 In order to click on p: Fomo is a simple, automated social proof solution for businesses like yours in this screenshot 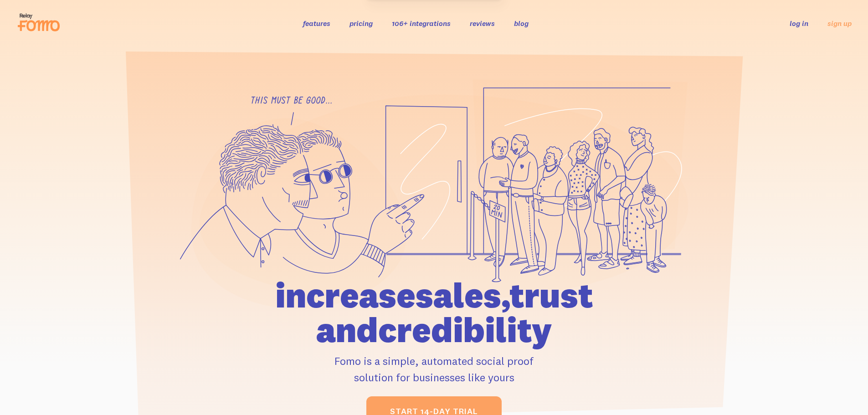, I will do `click(434, 369)`.